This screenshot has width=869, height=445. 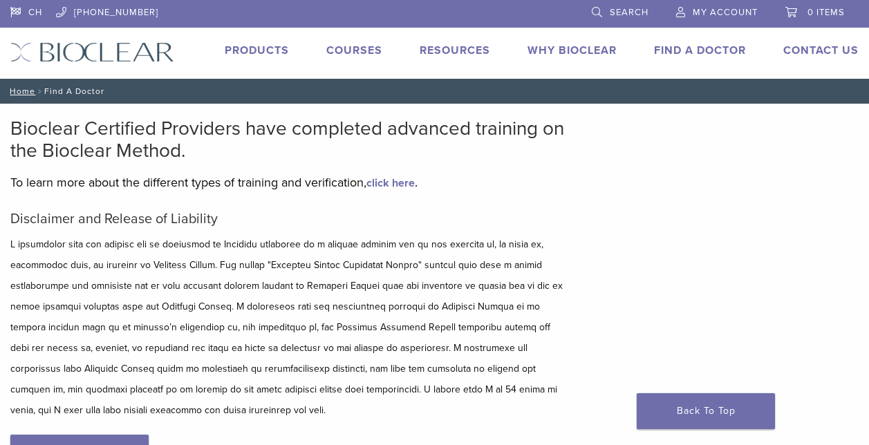 What do you see at coordinates (354, 50) in the screenshot?
I see `a: Courses` at bounding box center [354, 50].